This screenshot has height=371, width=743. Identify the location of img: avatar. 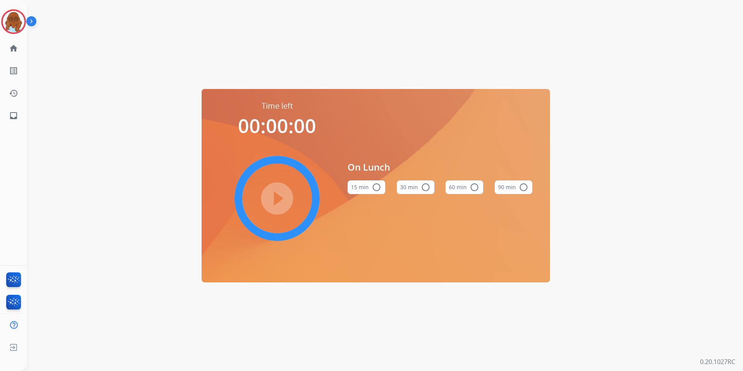
(14, 22).